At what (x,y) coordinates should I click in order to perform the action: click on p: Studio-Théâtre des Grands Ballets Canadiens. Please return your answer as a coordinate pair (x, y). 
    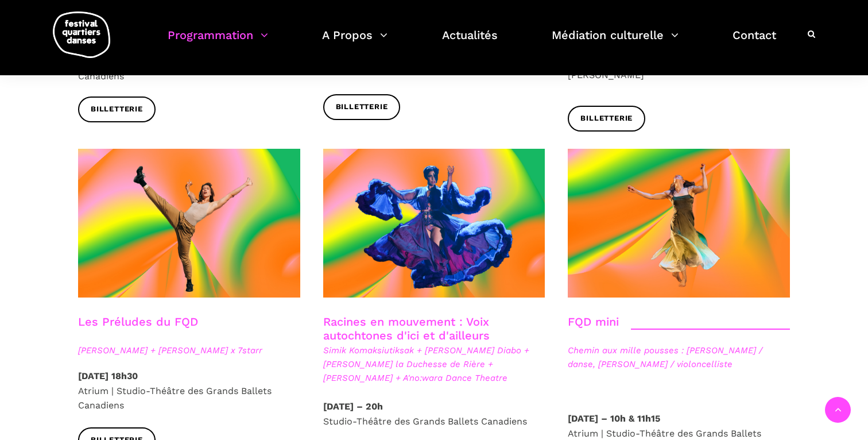
    Looking at the image, I should click on (434, 414).